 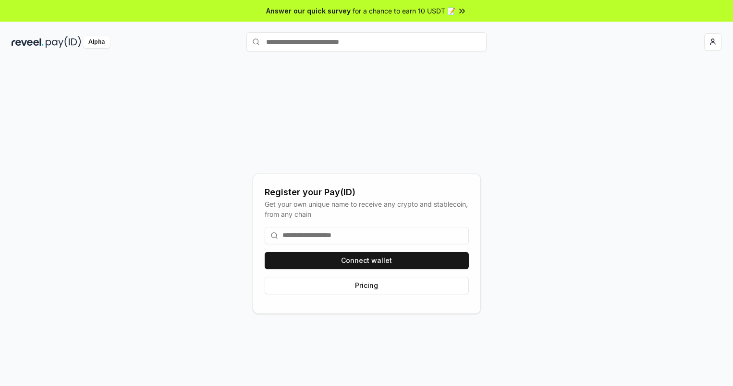 What do you see at coordinates (27, 42) in the screenshot?
I see `img: reveel_dark` at bounding box center [27, 42].